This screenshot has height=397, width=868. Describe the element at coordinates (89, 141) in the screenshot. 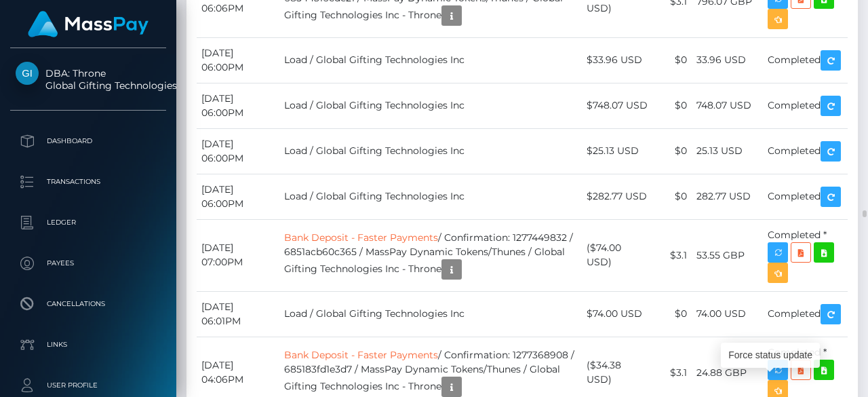

I see `a: Dashboard` at that location.